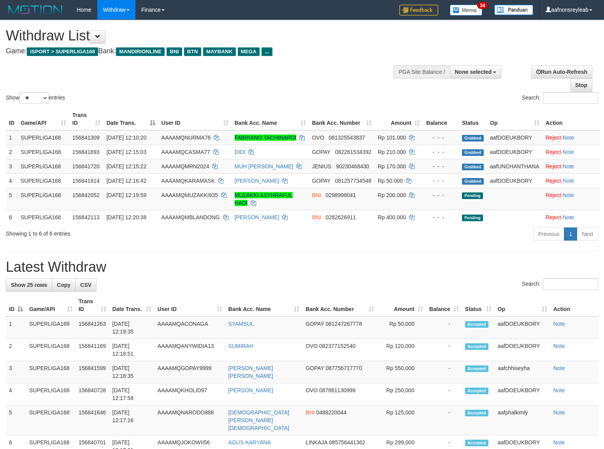 This screenshot has width=604, height=449. What do you see at coordinates (264, 305) in the screenshot?
I see `th: Bank Acc. Name: activate to sort column ascending` at bounding box center [264, 305].